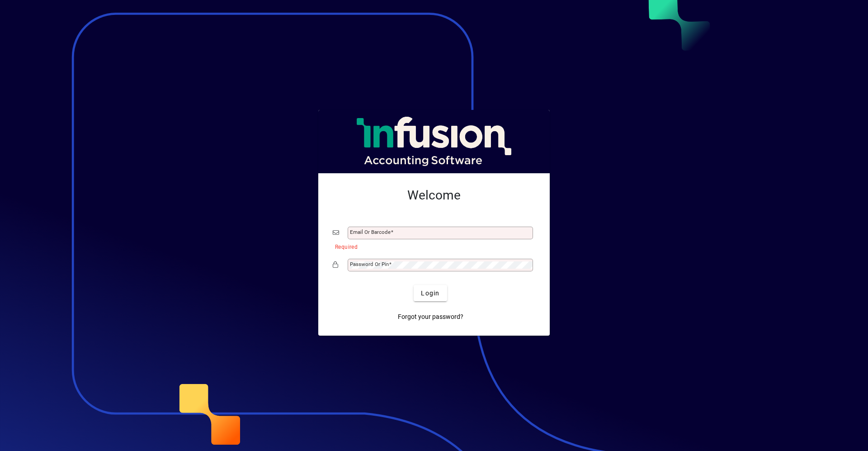 This screenshot has height=451, width=868. What do you see at coordinates (370, 264) in the screenshot?
I see `mat-label: Password or Pin` at bounding box center [370, 264].